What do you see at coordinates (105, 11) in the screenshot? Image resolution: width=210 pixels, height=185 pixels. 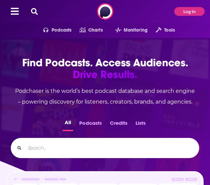 I see `img: Podchaser - Follow, Share and Rate Podcasts` at bounding box center [105, 11].